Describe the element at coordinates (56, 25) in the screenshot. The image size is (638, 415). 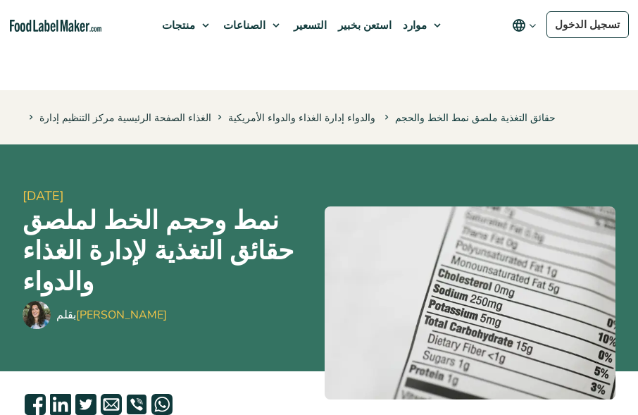
I see `a: الصفحة الرئيسية لصانع ملصقات الطعام` at that location.